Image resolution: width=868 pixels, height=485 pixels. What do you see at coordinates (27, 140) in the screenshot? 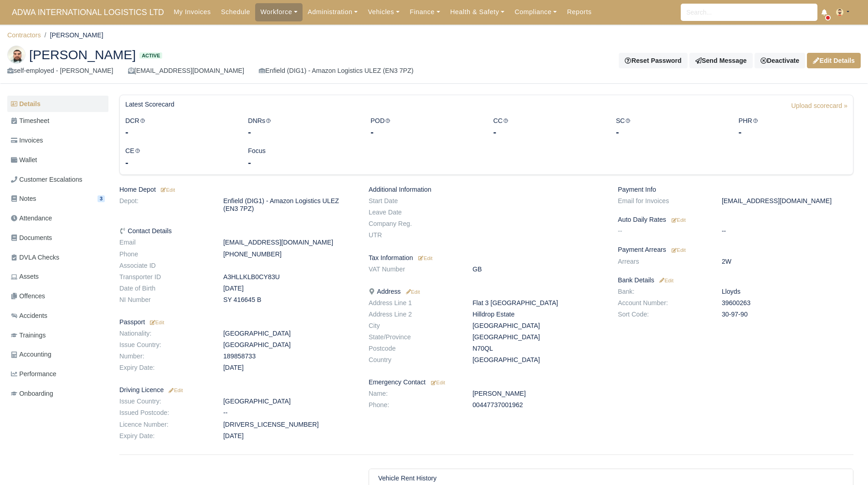
I see `span: Invoices` at bounding box center [27, 140].